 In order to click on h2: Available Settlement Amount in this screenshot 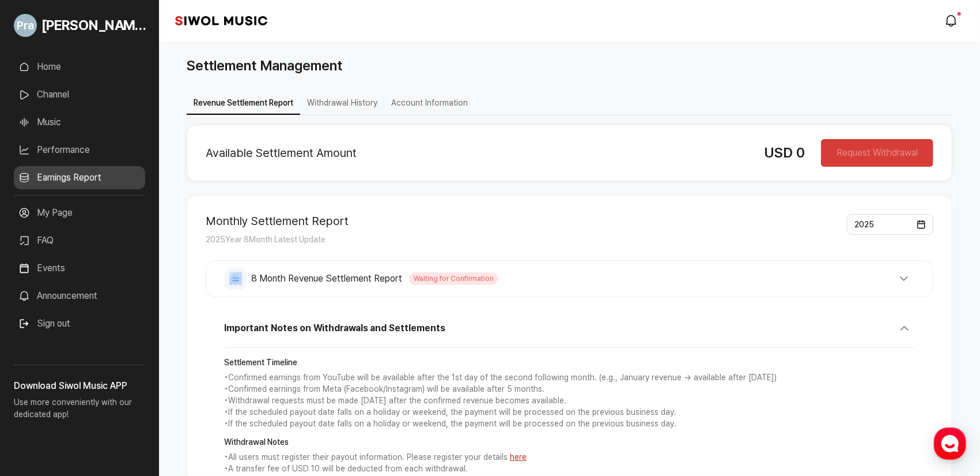, I will do `click(476, 153)`.